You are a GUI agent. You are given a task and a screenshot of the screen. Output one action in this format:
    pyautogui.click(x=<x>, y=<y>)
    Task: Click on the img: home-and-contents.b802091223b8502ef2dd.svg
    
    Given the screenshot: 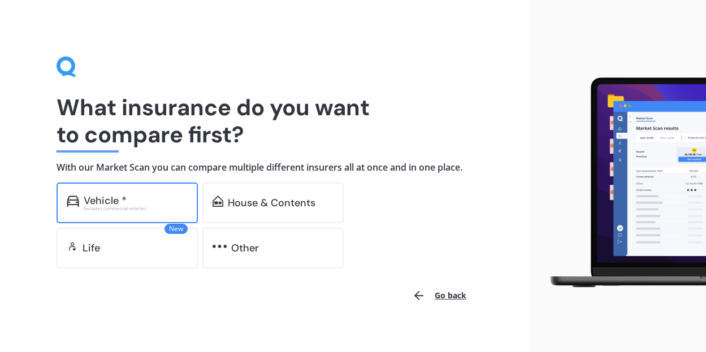 What is the action you would take?
    pyautogui.click(x=217, y=201)
    